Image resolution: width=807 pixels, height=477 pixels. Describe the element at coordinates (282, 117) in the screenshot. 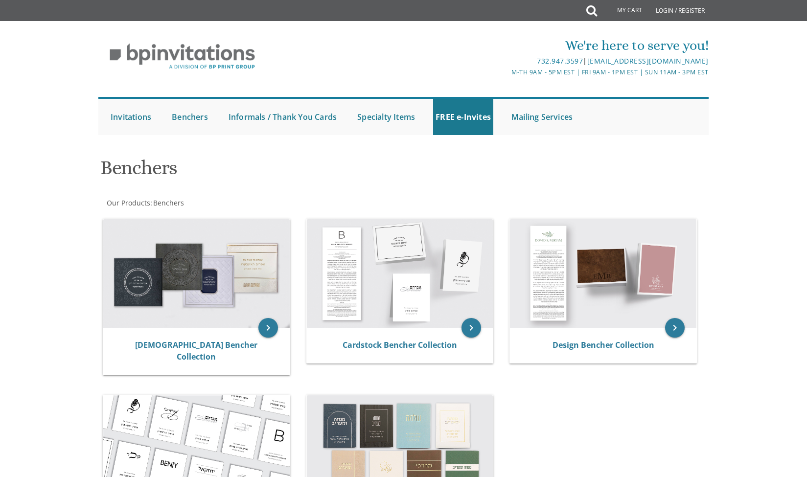

I see `a: Informals / Thank You Cards` at that location.